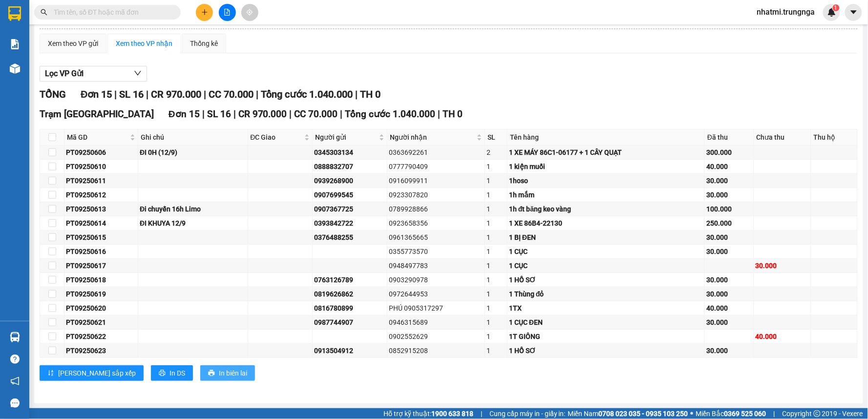  I want to click on span: notification, so click(14, 381).